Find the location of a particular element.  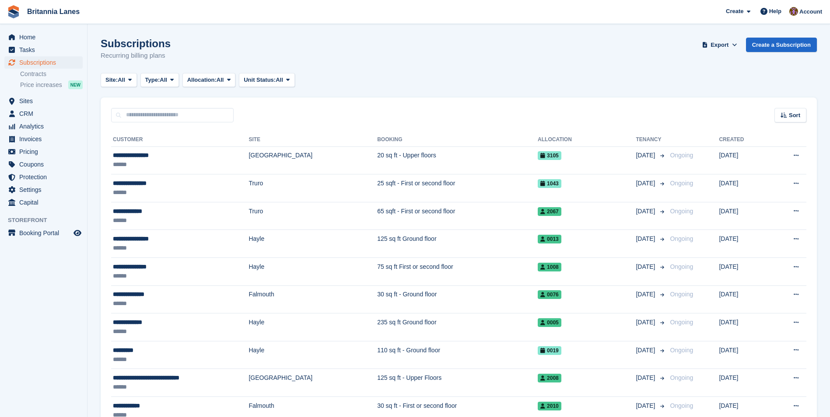

td: 235 sq ft Ground floor is located at coordinates (457, 328).